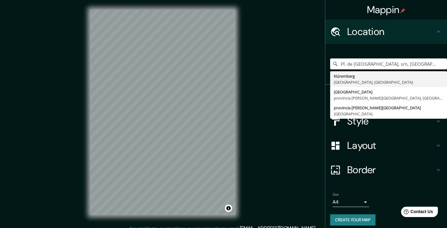 The height and width of the screenshot is (228, 447). What do you see at coordinates (353, 220) in the screenshot?
I see `button: Create your map` at bounding box center [353, 220].